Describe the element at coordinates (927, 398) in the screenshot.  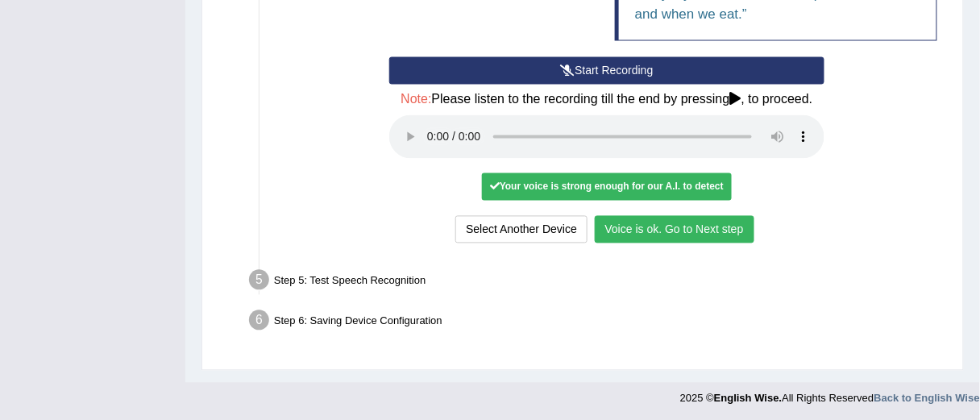
I see `a: Back to English Wise` at that location.